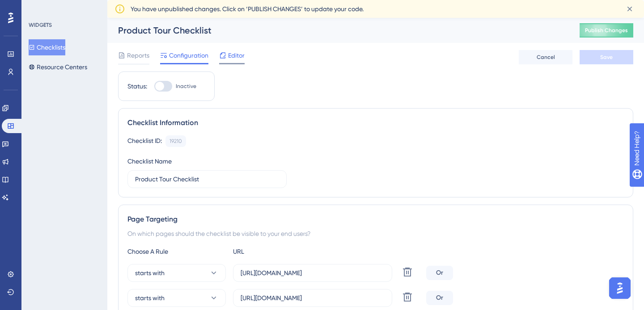  Describe the element at coordinates (189, 55) in the screenshot. I see `span: Configuration` at that location.